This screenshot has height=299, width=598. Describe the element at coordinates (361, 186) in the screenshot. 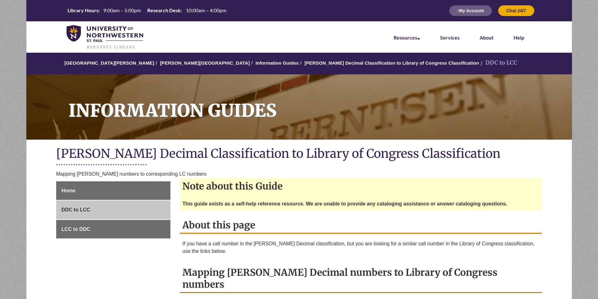

I see `h2: Note about this Guide` at that location.